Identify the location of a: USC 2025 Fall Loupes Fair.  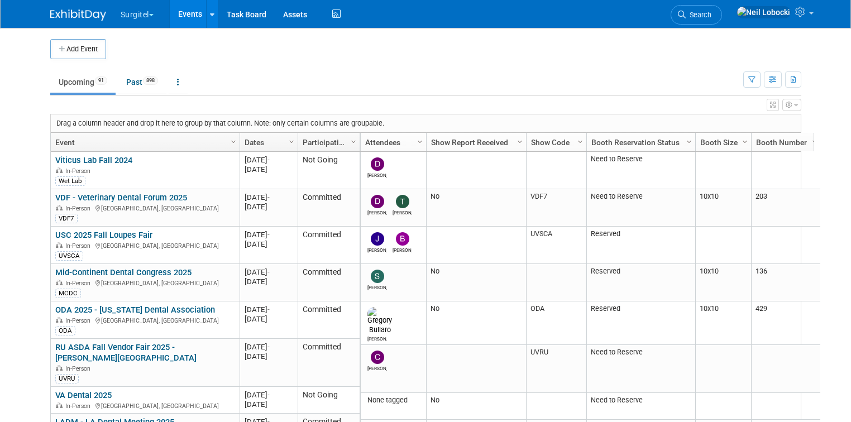
(104, 235).